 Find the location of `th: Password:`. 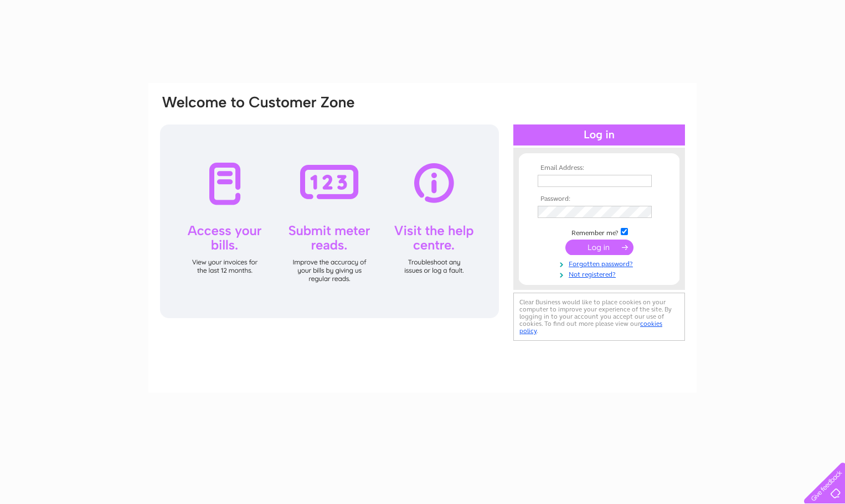

th: Password: is located at coordinates (599, 200).